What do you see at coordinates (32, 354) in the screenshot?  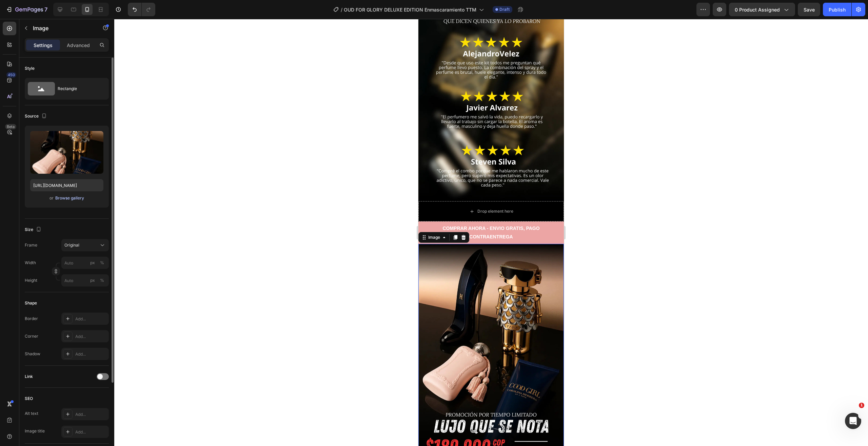 I see `div: Shadow` at bounding box center [32, 354].